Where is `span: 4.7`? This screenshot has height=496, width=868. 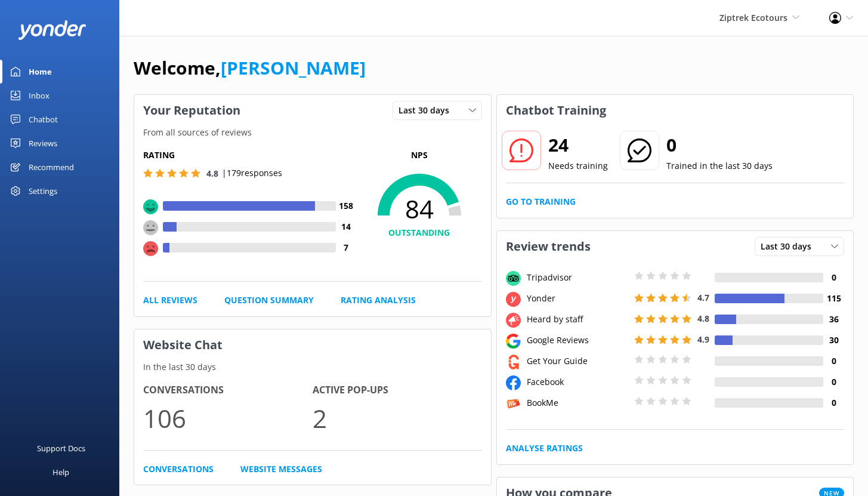 span: 4.7 is located at coordinates (704, 297).